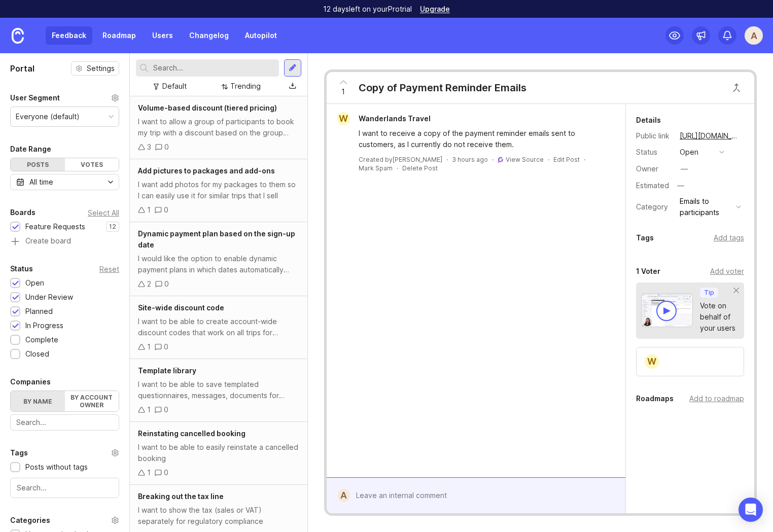 The image size is (773, 532). I want to click on a: 3 hours ago, so click(469, 159).